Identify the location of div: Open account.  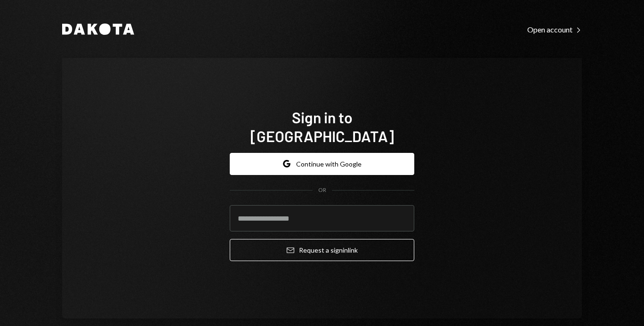
(554, 29).